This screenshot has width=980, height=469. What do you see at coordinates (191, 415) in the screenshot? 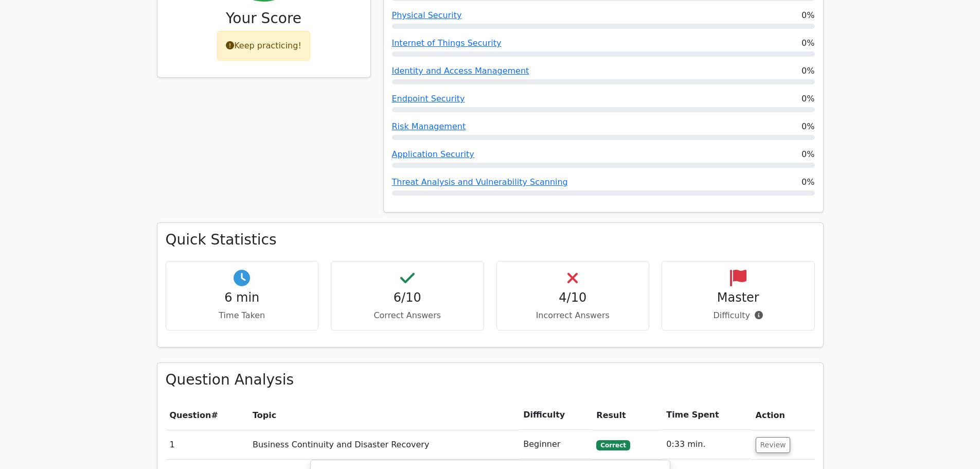
I see `span: Question` at bounding box center [191, 415].